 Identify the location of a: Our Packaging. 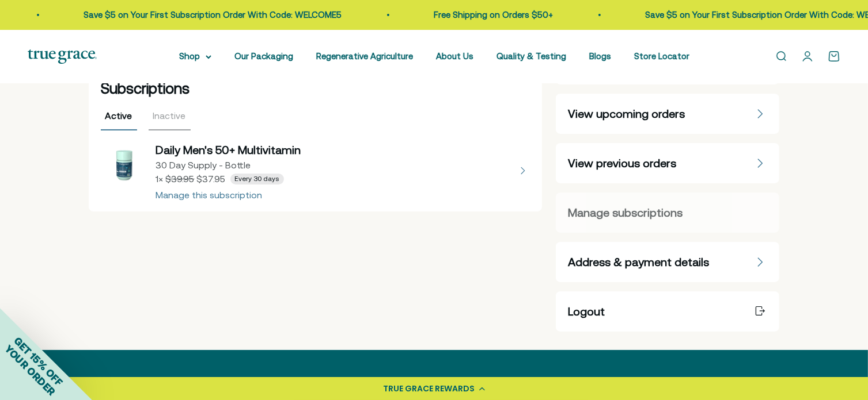
(264, 56).